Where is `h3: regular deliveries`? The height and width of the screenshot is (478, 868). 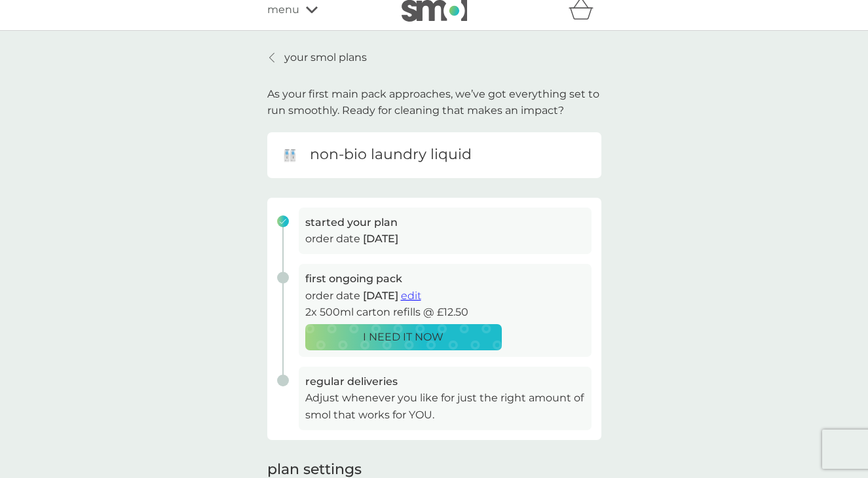
h3: regular deliveries is located at coordinates (445, 382).